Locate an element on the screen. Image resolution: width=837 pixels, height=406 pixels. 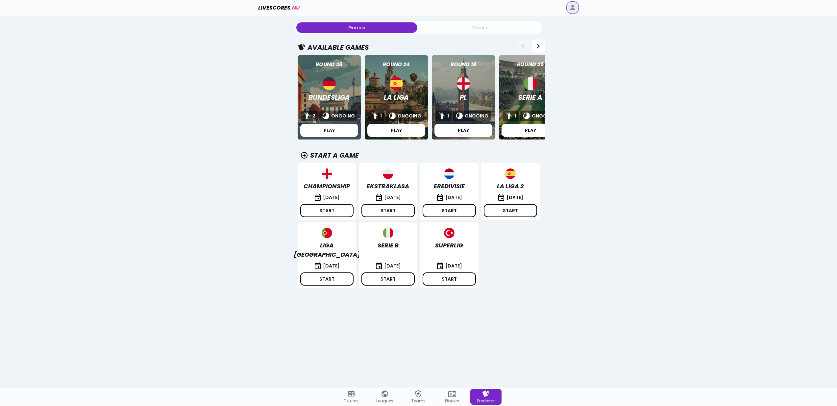
img: pt.svg is located at coordinates (327, 233).